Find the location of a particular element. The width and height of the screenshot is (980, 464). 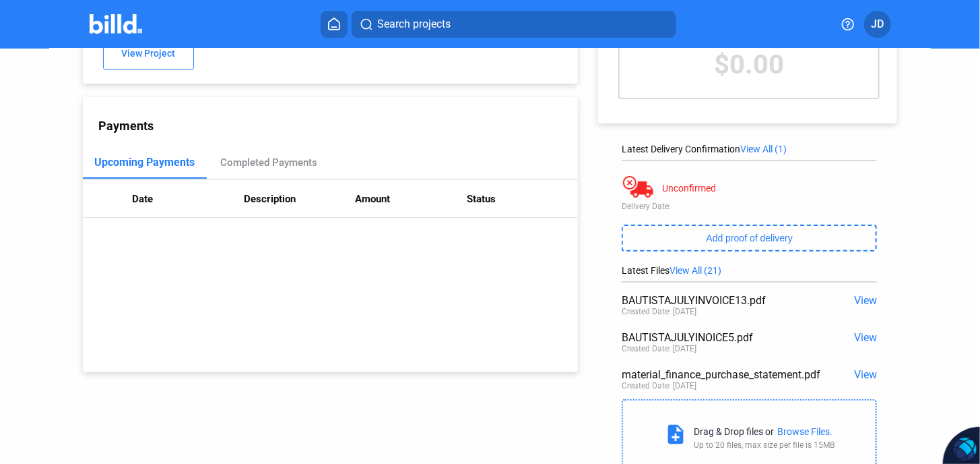

div: Latest Files is located at coordinates (749, 270).